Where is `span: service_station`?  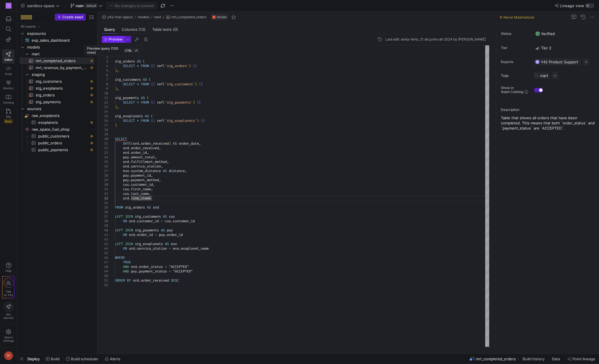 span: service_station is located at coordinates (145, 166).